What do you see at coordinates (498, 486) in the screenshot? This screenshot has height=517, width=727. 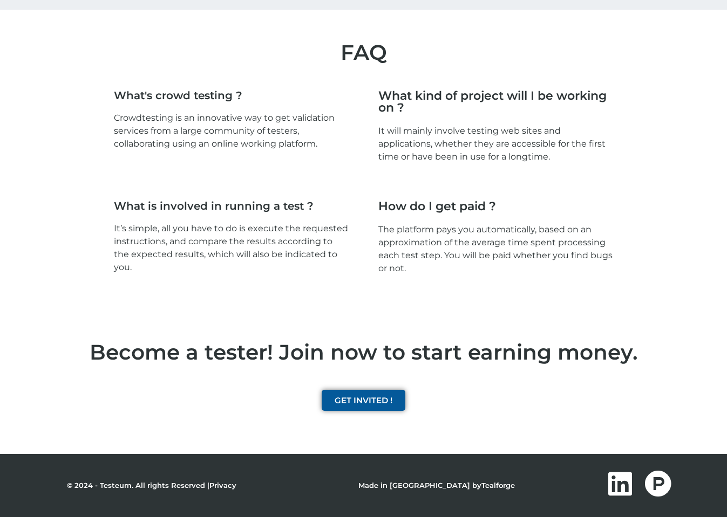 I see `a: Tealforge` at bounding box center [498, 486].